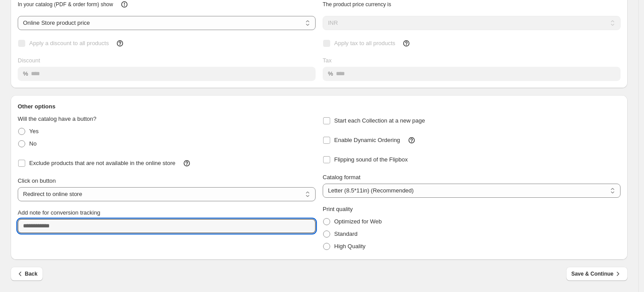  What do you see at coordinates (365, 43) in the screenshot?
I see `span: Apply tax to all products` at bounding box center [365, 43].